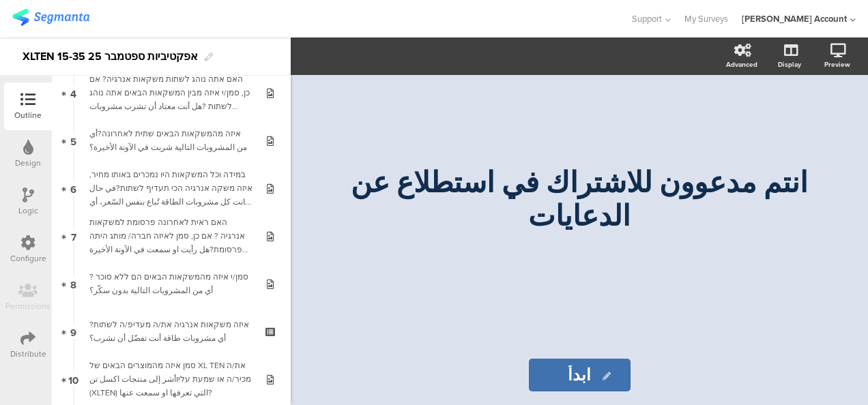 This screenshot has height=405, width=868. I want to click on span: 9, so click(73, 331).